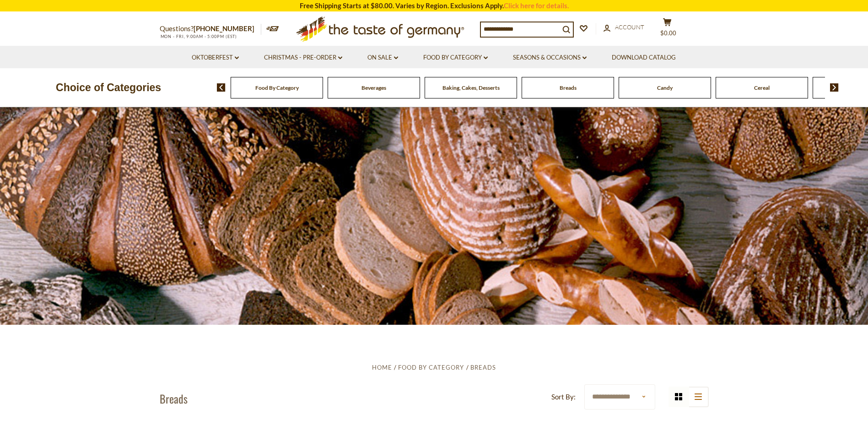 The image size is (868, 437). I want to click on span: Account, so click(630, 27).